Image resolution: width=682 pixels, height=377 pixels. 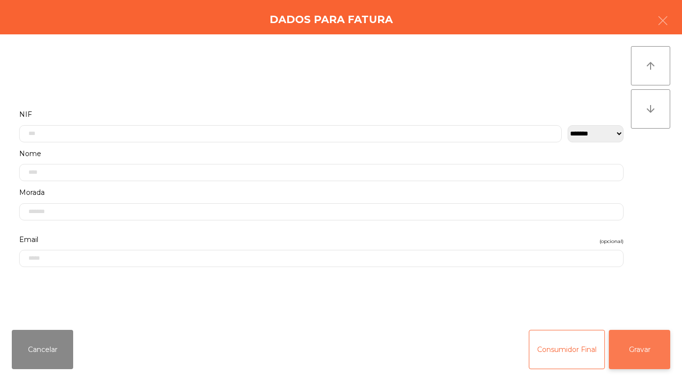 I want to click on span: Email, so click(x=28, y=240).